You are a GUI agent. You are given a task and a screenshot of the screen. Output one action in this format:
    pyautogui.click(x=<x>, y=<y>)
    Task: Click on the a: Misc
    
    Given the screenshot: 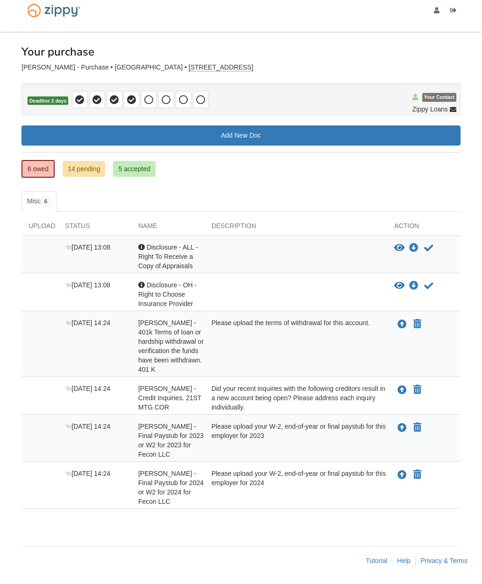 What is the action you would take?
    pyautogui.click(x=39, y=202)
    